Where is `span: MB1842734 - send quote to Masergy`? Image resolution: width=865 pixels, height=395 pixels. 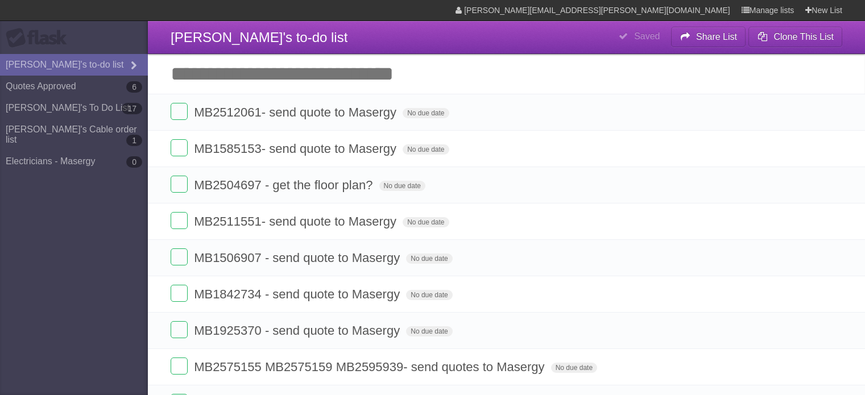 span: MB1842734 - send quote to Masergy is located at coordinates (298, 294).